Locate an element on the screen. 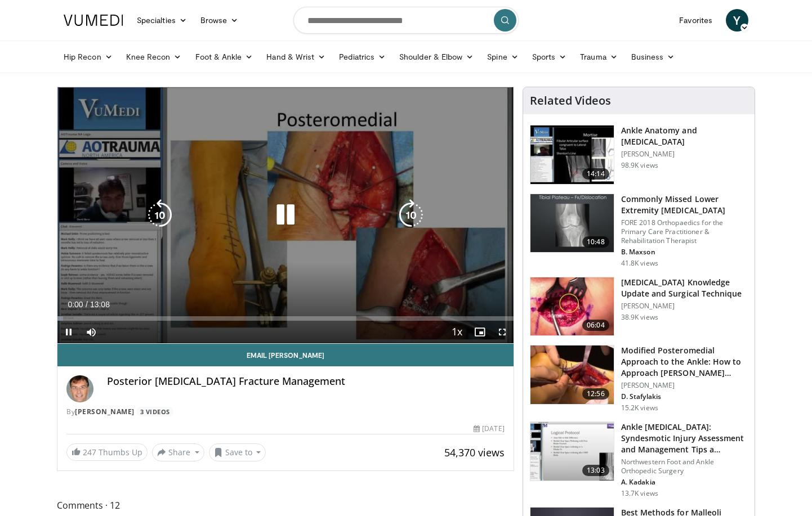 The height and width of the screenshot is (516, 812). p: 13.7K views is located at coordinates (640, 494).